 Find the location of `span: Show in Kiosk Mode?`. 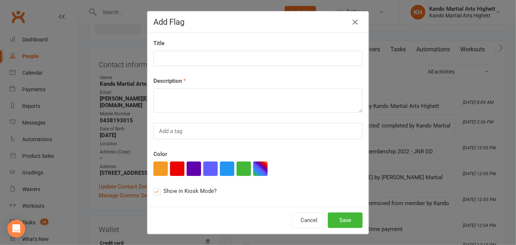

span: Show in Kiosk Mode? is located at coordinates (190, 190).